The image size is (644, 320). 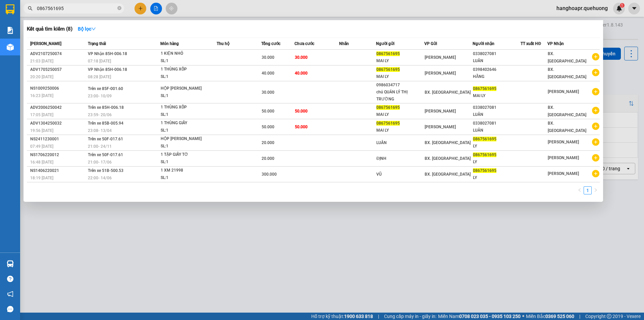 I want to click on span: search, so click(x=30, y=8).